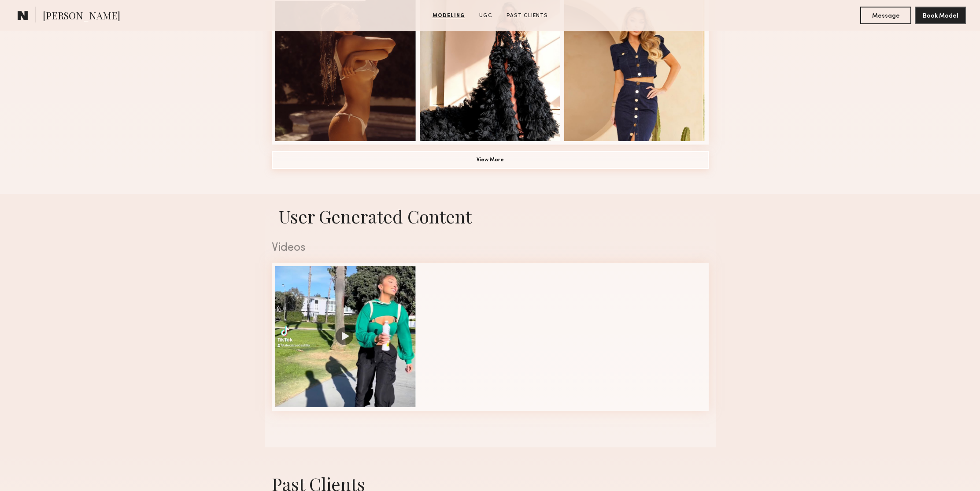 The height and width of the screenshot is (491, 980). I want to click on button: Book Model, so click(940, 16).